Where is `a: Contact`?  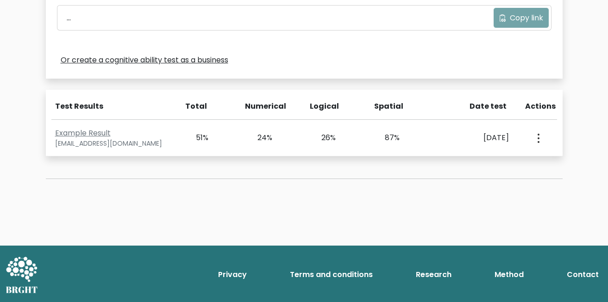 a: Contact is located at coordinates (583, 275).